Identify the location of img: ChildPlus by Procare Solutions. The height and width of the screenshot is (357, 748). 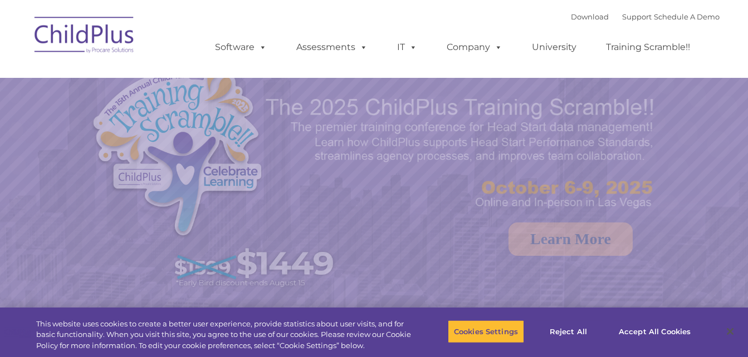
(85, 37).